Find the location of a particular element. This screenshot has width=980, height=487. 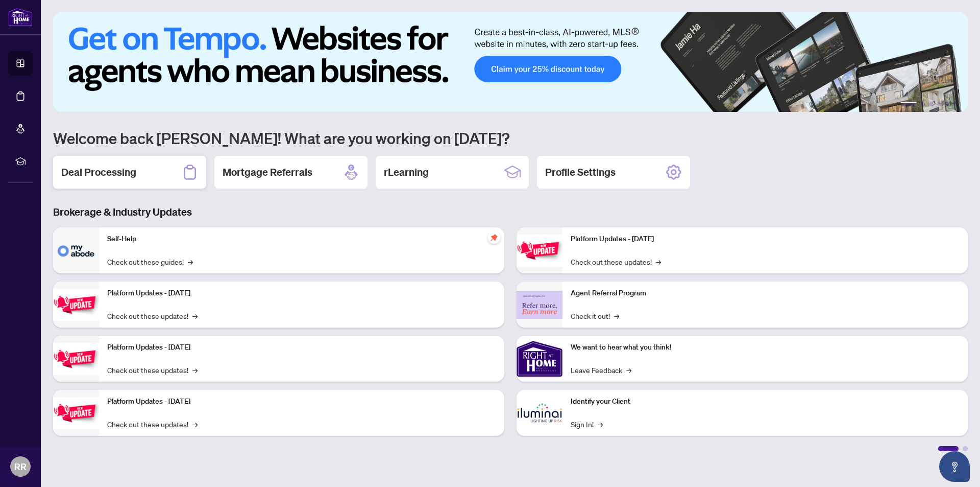

span: pushpin is located at coordinates (494, 237).